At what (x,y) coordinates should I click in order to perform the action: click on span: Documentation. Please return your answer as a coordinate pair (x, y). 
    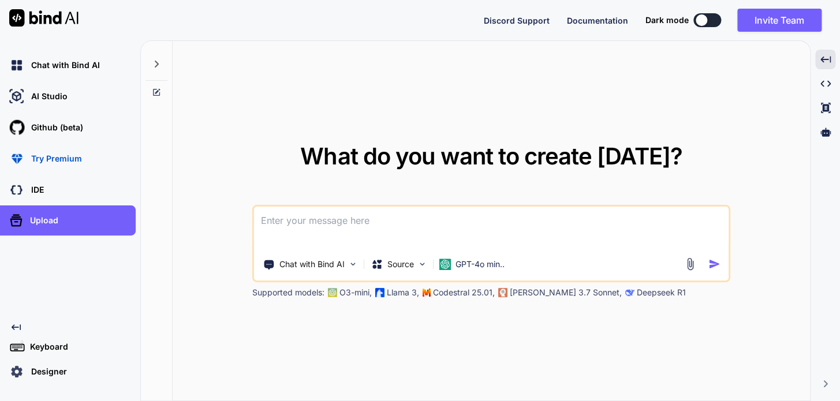
    Looking at the image, I should click on (597, 20).